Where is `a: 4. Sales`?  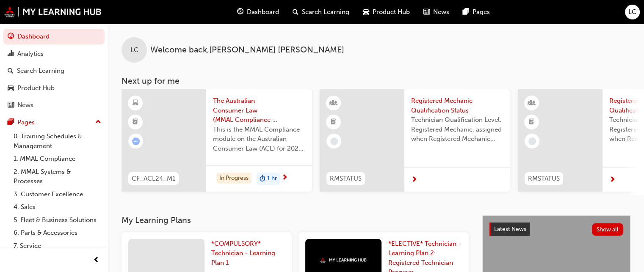
a: 4. Sales is located at coordinates (57, 206).